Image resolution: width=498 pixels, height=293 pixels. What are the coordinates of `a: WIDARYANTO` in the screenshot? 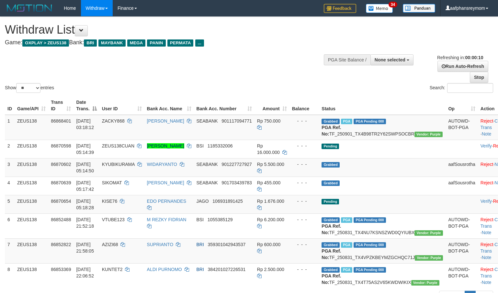 It's located at (162, 164).